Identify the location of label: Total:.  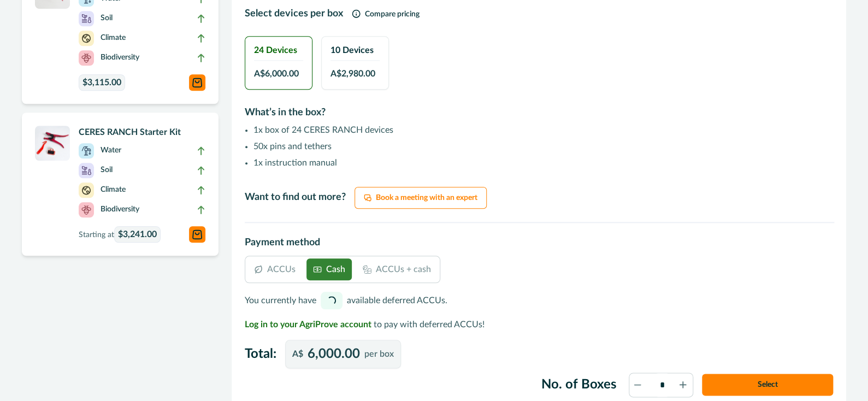
(260, 354).